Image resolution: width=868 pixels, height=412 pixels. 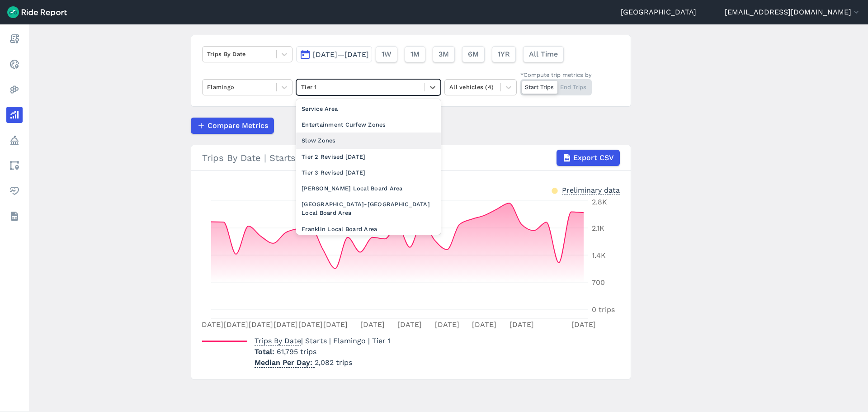 What do you see at coordinates (386, 55) in the screenshot?
I see `span: 1W` at bounding box center [386, 55].